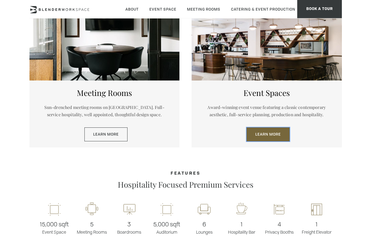 Image resolution: width=371 pixels, height=240 pixels. I want to click on span: 3, so click(129, 225).